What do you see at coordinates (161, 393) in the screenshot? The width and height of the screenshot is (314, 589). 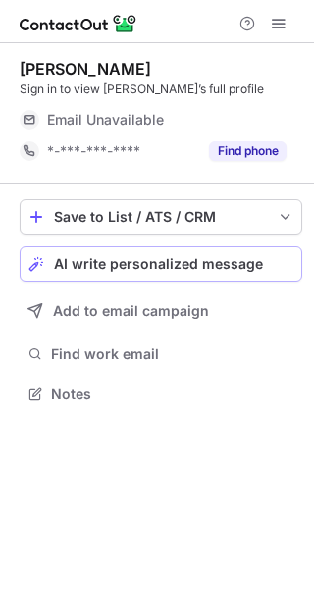 I see `button: Notes` at bounding box center [161, 393].